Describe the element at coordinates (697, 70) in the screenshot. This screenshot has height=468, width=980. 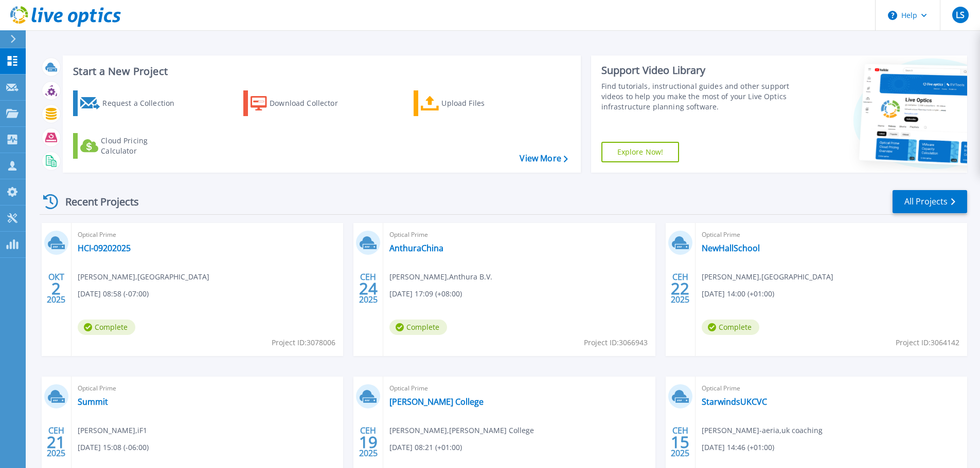
I see `div: Support Video Library` at that location.